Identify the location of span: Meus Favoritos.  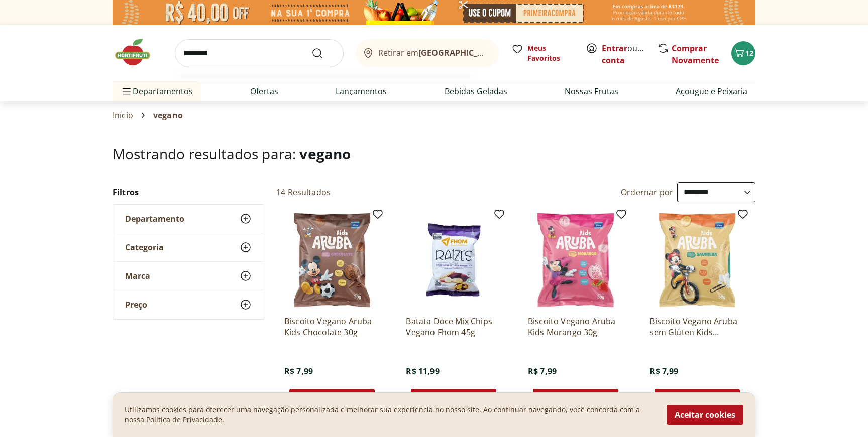
(550, 53).